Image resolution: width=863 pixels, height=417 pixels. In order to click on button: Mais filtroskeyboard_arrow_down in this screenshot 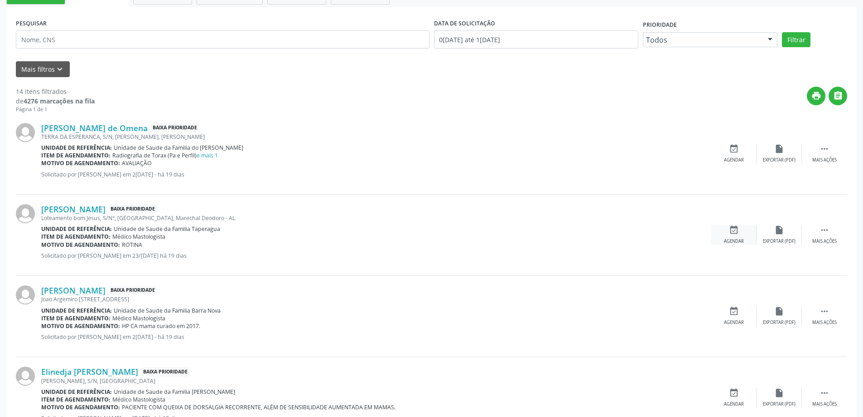, I will do `click(43, 69)`.